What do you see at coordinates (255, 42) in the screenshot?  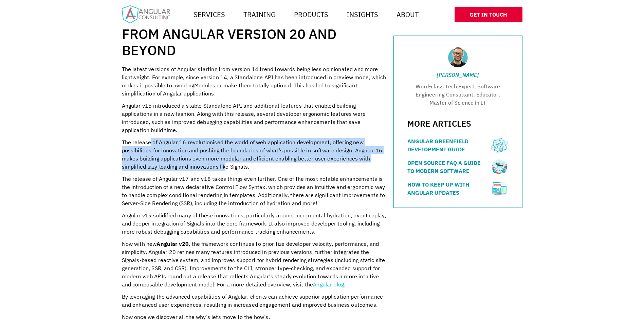 I see `h3: From Angular version 20 and beyond` at bounding box center [255, 42].